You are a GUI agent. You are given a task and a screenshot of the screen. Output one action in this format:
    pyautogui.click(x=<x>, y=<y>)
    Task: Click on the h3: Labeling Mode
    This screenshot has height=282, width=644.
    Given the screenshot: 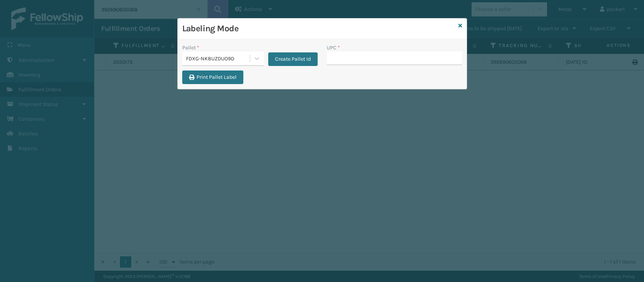 What is the action you would take?
    pyautogui.click(x=319, y=29)
    